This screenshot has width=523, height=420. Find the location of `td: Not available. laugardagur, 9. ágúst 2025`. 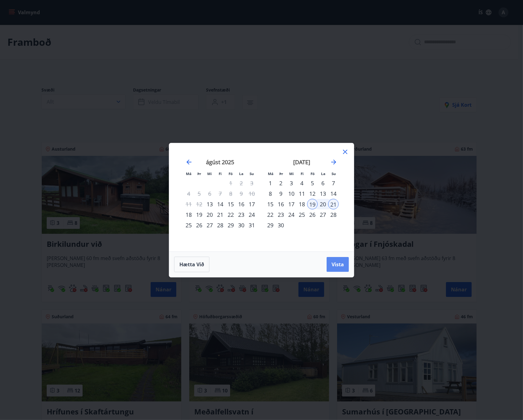

td: Not available. laugardagur, 9. ágúst 2025 is located at coordinates (241, 194).